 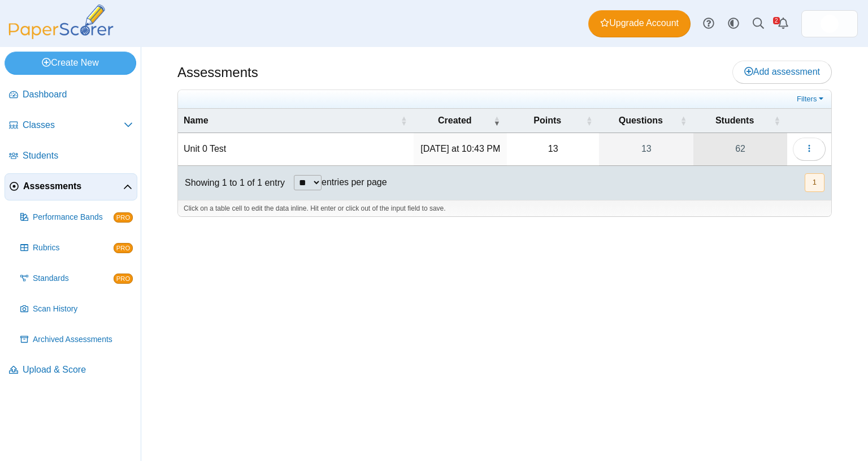 I want to click on span: Name, so click(x=196, y=120).